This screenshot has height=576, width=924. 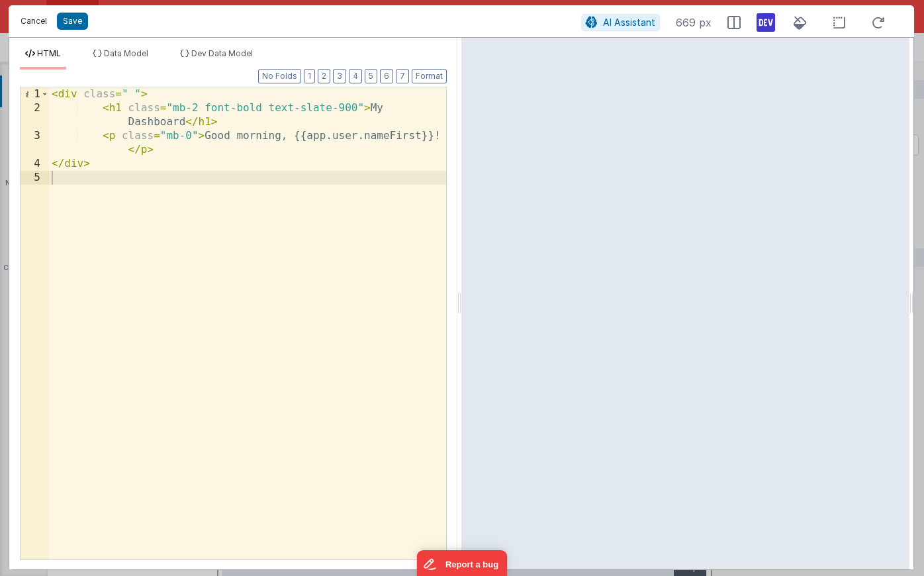 What do you see at coordinates (429, 76) in the screenshot?
I see `button: Format` at bounding box center [429, 76].